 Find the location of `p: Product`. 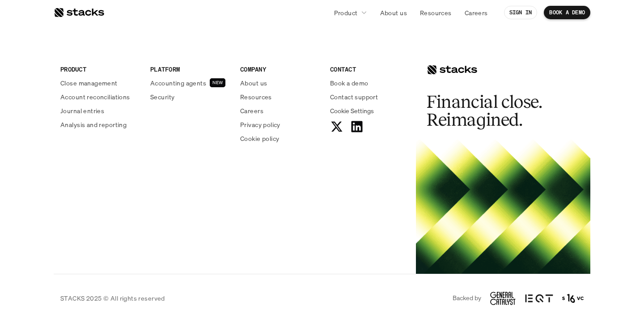

p: Product is located at coordinates (346, 12).